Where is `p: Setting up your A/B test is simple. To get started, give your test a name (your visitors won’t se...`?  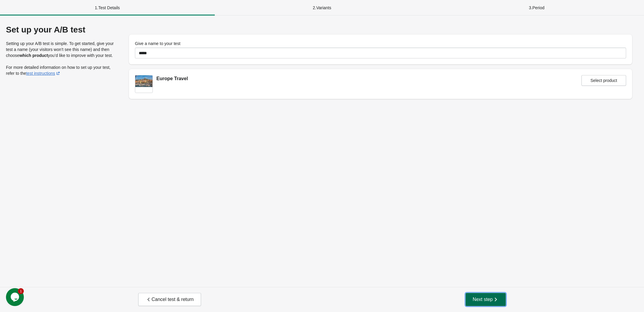 p: Setting up your A/B test is simple. To get started, give your test a name (your visitors won’t se... is located at coordinates (62, 50).